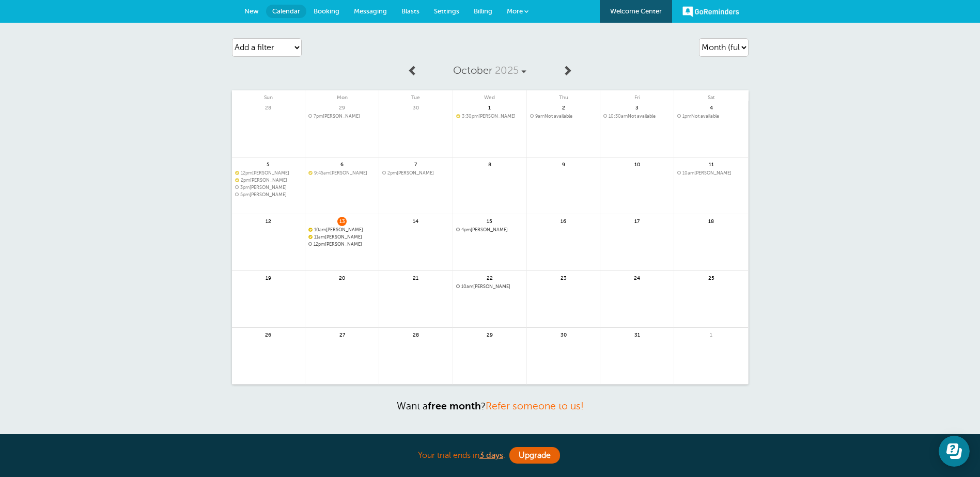  What do you see at coordinates (492, 456) in the screenshot?
I see `a: 3 days` at bounding box center [492, 456].